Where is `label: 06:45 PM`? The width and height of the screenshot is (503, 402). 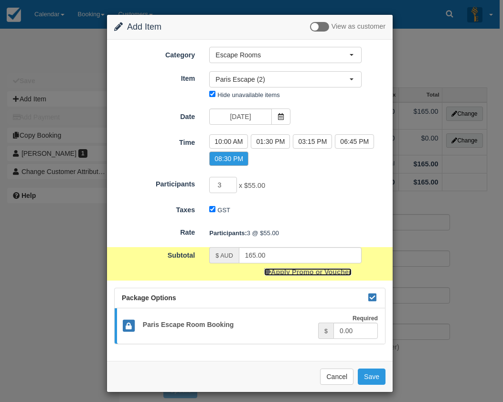
label: 06:45 PM is located at coordinates (355, 141).